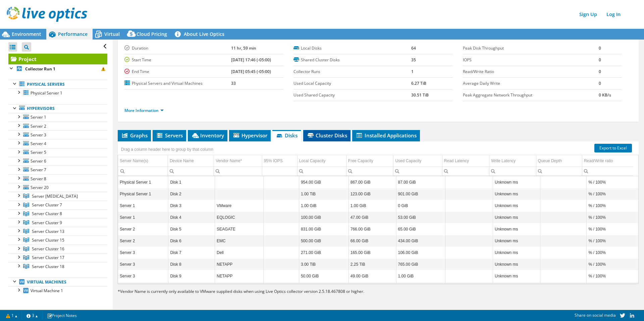  I want to click on span: Cloud Pricing, so click(152, 34).